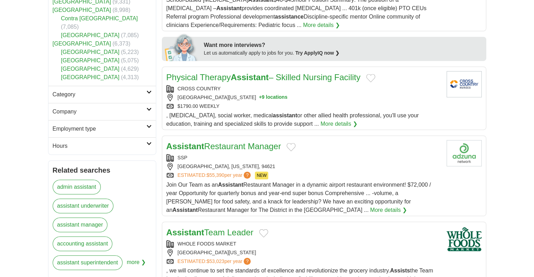 The width and height of the screenshot is (534, 277). What do you see at coordinates (99, 129) in the screenshot?
I see `h2: Employment type` at bounding box center [99, 129].